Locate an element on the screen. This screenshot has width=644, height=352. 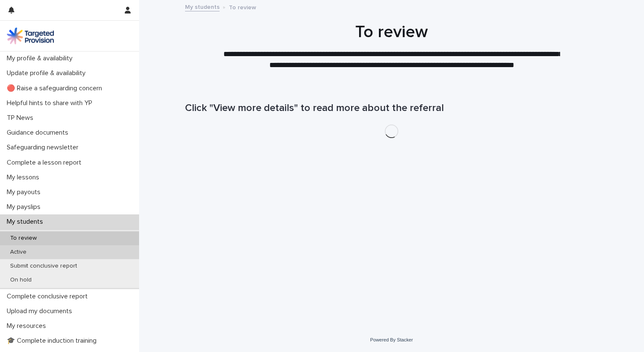
p: My resources is located at coordinates (28, 325).